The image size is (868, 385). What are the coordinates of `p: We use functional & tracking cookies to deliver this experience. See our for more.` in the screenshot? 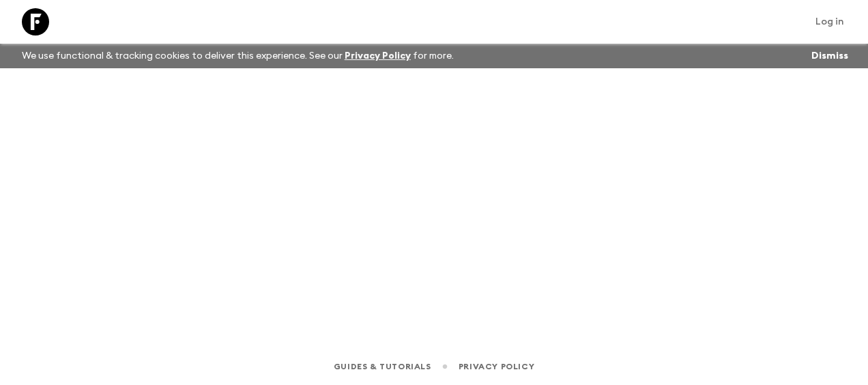 It's located at (237, 56).